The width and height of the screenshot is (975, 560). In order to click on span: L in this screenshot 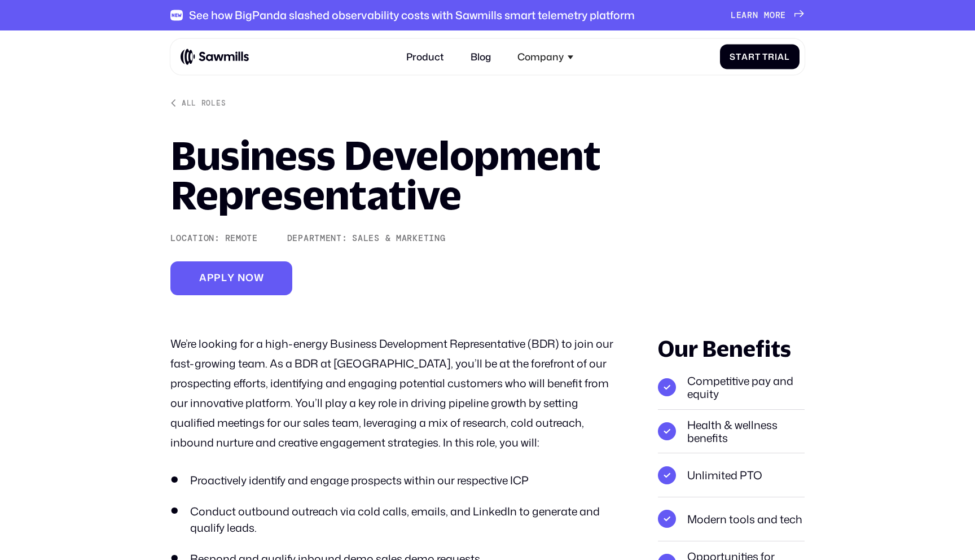, I will do `click(734, 15)`.